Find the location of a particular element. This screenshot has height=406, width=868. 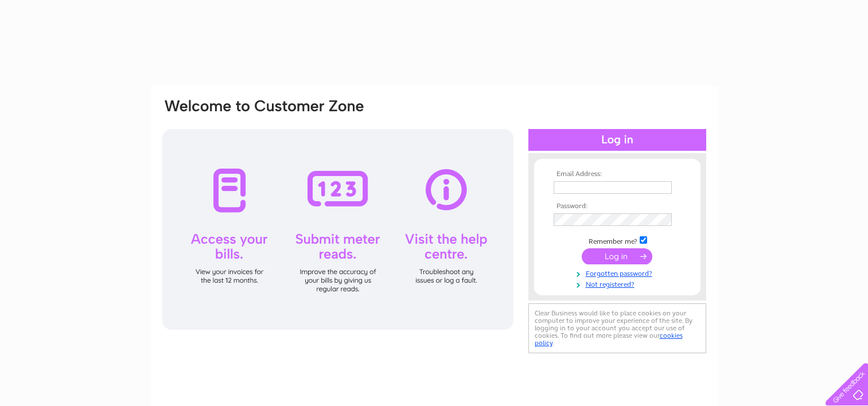

a: cookies policy is located at coordinates (608, 339).